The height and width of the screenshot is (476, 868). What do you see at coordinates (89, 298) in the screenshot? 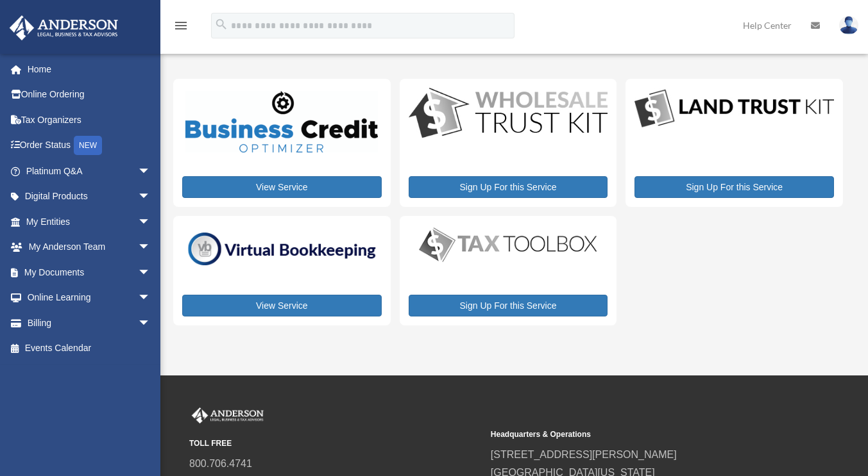
I see `a: Online Learningarrow_drop_down` at bounding box center [89, 298].